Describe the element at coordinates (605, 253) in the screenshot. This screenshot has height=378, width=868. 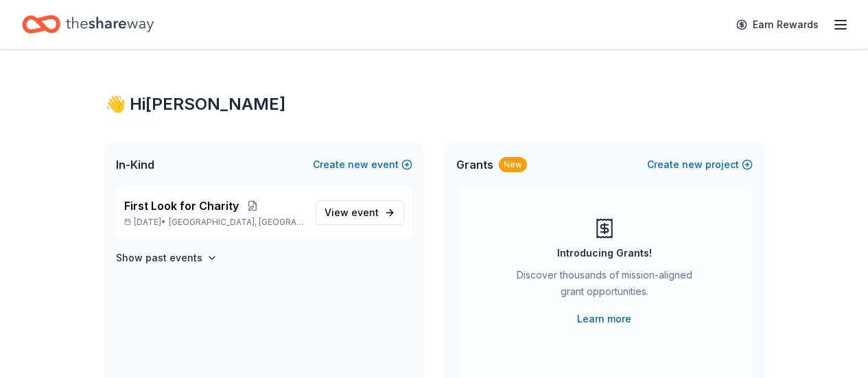
I see `div: Introducing Grants!` at that location.